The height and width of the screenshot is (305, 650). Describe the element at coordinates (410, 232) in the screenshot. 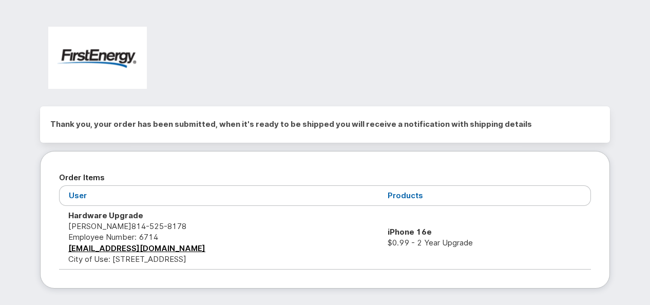

I see `strong: iPhone 16e` at that location.